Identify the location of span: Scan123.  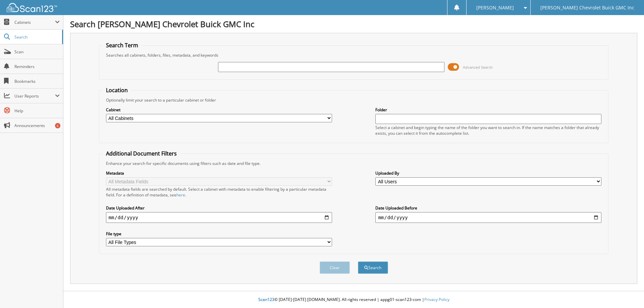
(266, 299).